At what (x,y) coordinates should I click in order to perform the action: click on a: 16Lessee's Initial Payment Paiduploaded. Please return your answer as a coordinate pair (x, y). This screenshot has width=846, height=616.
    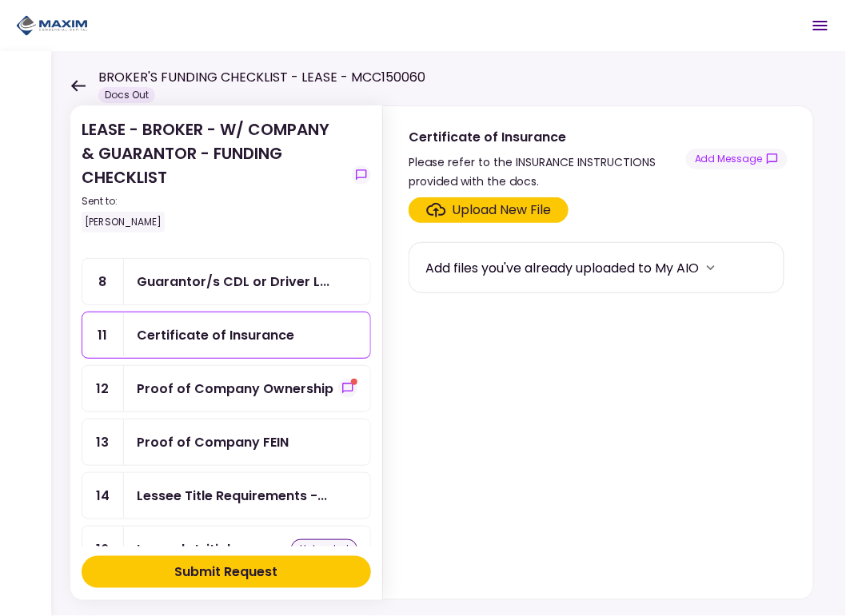
    Looking at the image, I should click on (226, 549).